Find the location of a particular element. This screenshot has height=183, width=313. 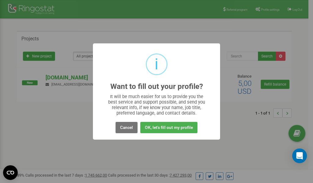

button: Open CMP widget is located at coordinates (10, 173).